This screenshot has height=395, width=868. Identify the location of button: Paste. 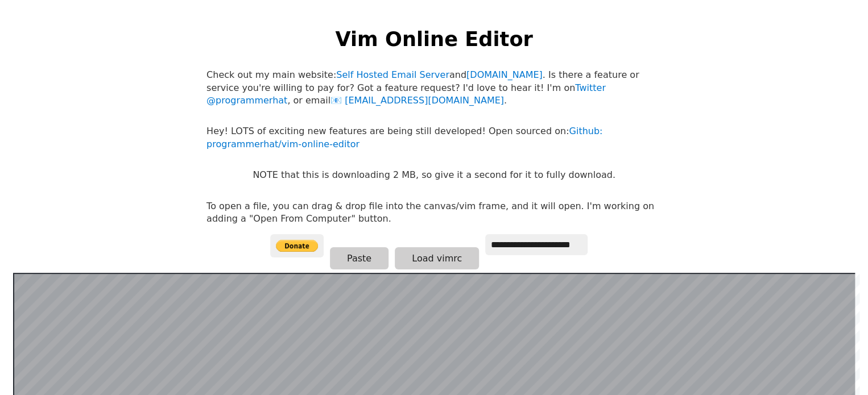
(359, 258).